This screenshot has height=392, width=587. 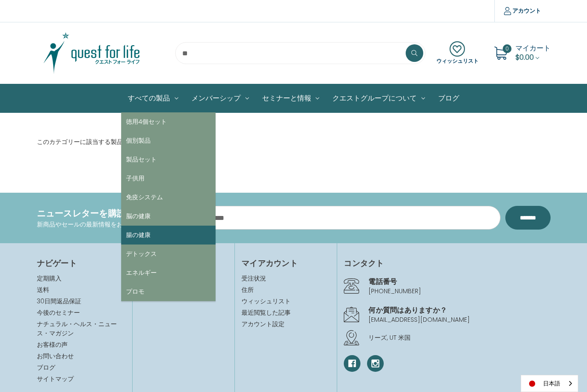 I want to click on a: お客様の声, so click(x=52, y=345).